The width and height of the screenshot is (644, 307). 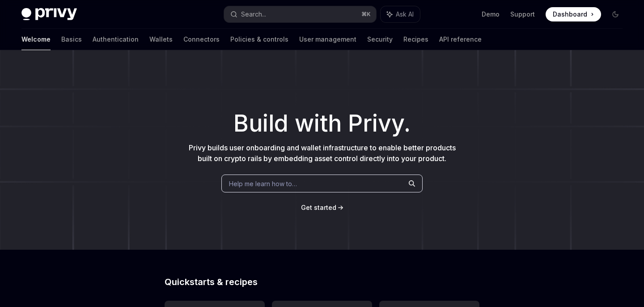 I want to click on span: Ask AI, so click(x=405, y=14).